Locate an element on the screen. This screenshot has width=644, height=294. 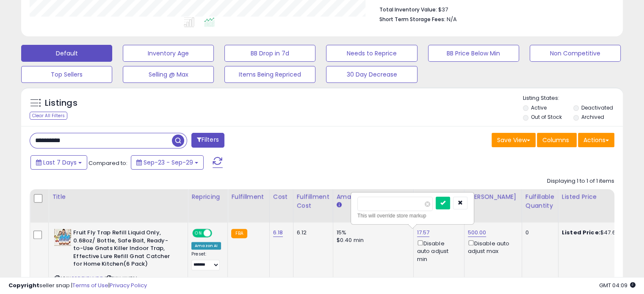
li: $37 is located at coordinates (493, 9).